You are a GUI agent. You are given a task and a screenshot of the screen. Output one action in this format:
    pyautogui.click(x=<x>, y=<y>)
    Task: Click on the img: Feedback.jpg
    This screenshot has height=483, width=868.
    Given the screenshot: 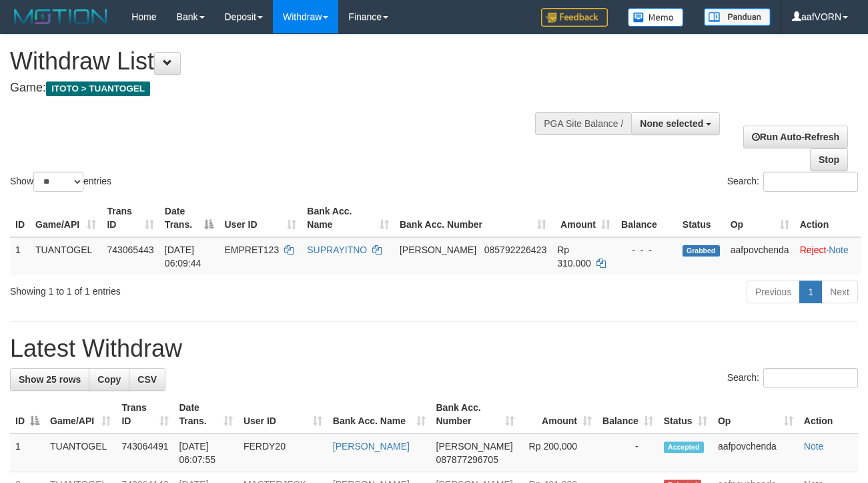 What is the action you would take?
    pyautogui.click(x=575, y=18)
    